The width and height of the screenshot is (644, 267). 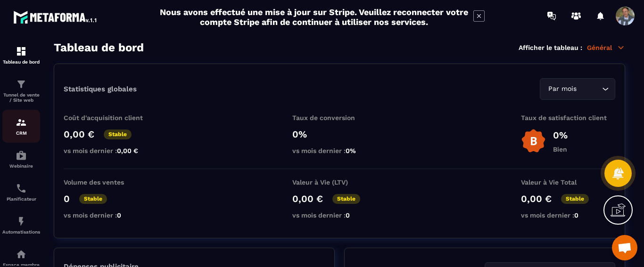 What do you see at coordinates (98, 48) in the screenshot?
I see `h3: Tableau de bord` at bounding box center [98, 48].